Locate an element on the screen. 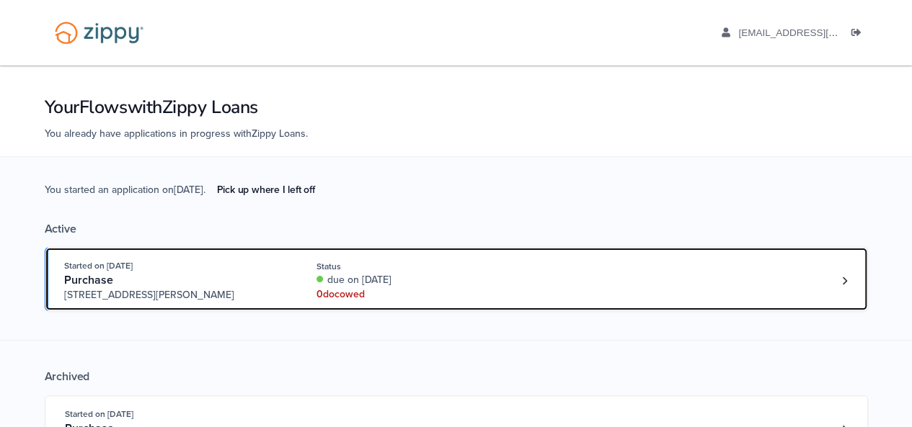  span: Purchase is located at coordinates (89, 280).